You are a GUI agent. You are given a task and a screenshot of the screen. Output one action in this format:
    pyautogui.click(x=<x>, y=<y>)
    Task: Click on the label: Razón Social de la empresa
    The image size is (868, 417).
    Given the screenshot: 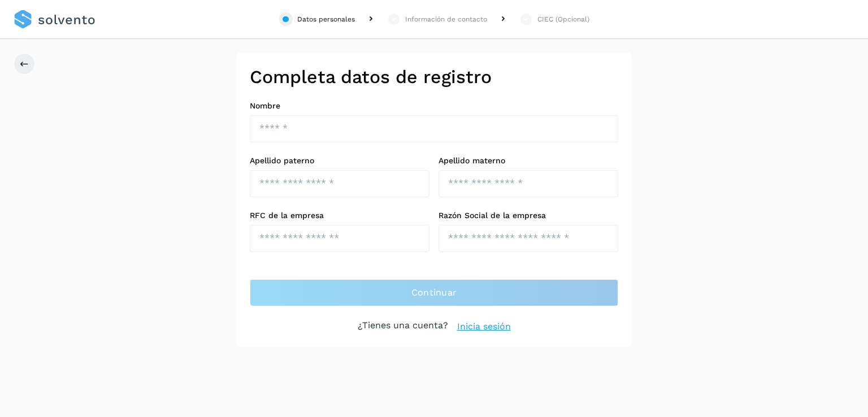 What is the action you would take?
    pyautogui.click(x=528, y=215)
    